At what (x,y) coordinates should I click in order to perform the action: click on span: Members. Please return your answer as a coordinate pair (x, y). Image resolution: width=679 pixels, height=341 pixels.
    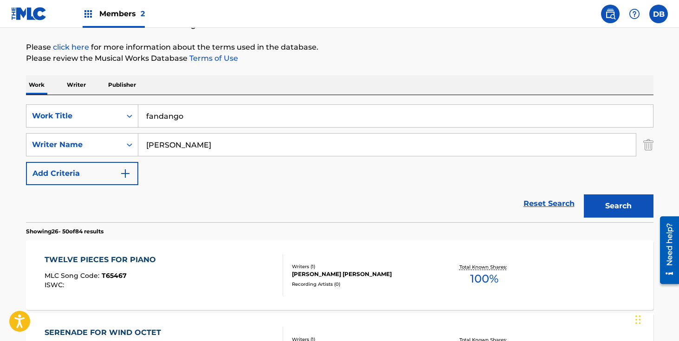
    Looking at the image, I should click on (122, 13).